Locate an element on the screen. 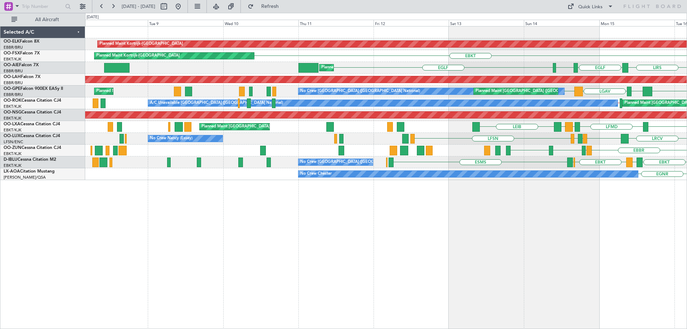 Image resolution: width=687 pixels, height=329 pixels. span: OO-AIE is located at coordinates (11, 65).